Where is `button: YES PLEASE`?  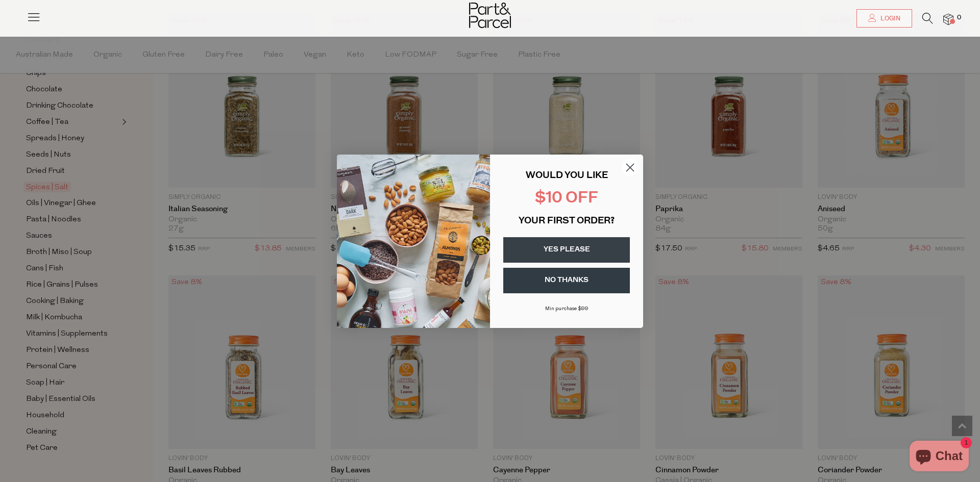
button: YES PLEASE is located at coordinates (566, 250).